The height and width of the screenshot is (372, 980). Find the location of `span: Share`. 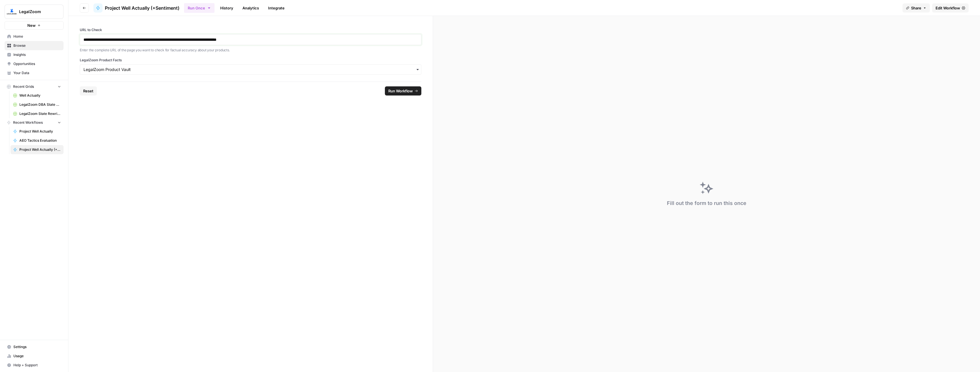

span: Share is located at coordinates (916, 8).